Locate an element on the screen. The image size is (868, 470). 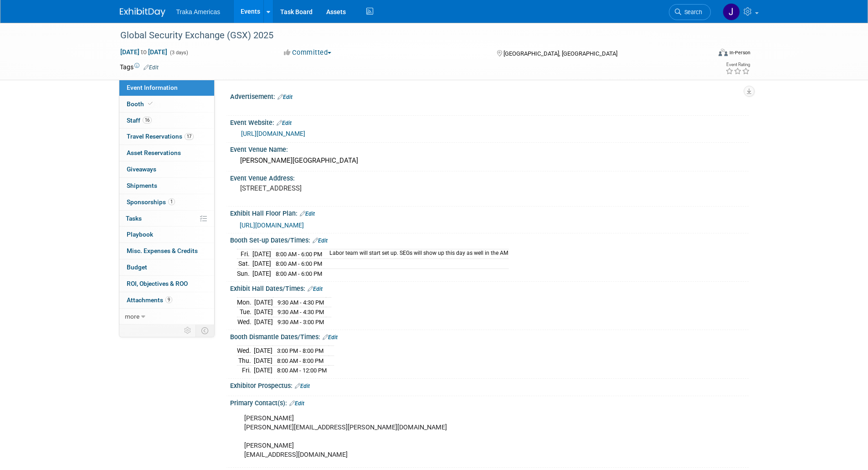
div: Global Security Exchange (GSX) 2025 is located at coordinates (407, 35).